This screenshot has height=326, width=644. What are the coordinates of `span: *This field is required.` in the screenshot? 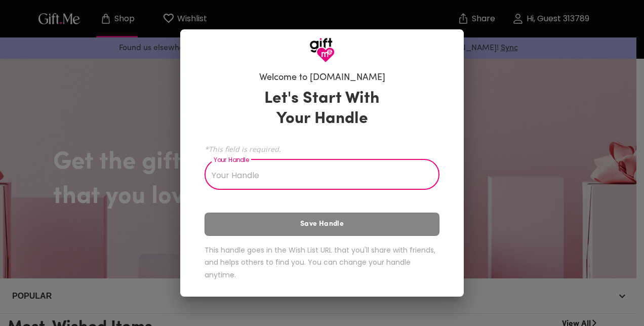 It's located at (322, 149).